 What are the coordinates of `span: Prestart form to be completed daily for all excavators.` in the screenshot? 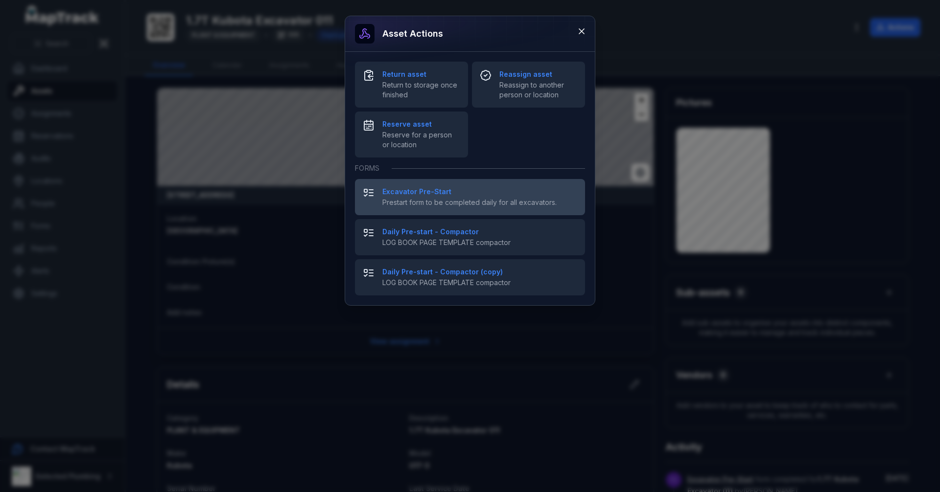 It's located at (480, 203).